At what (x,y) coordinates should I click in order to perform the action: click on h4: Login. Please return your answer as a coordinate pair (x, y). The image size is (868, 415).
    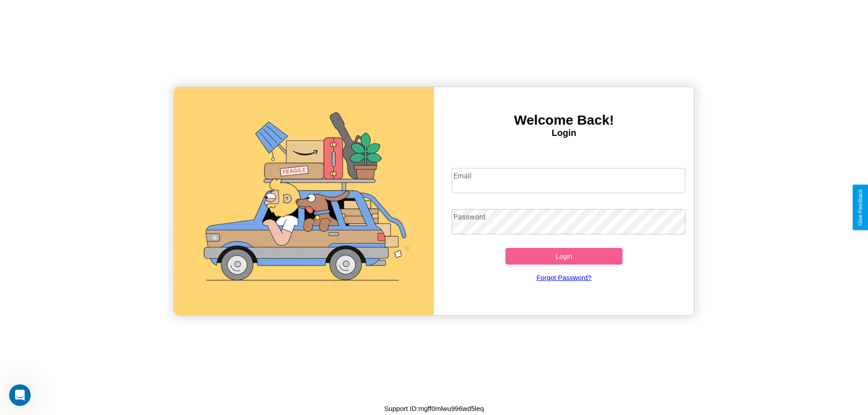
    Looking at the image, I should click on (564, 133).